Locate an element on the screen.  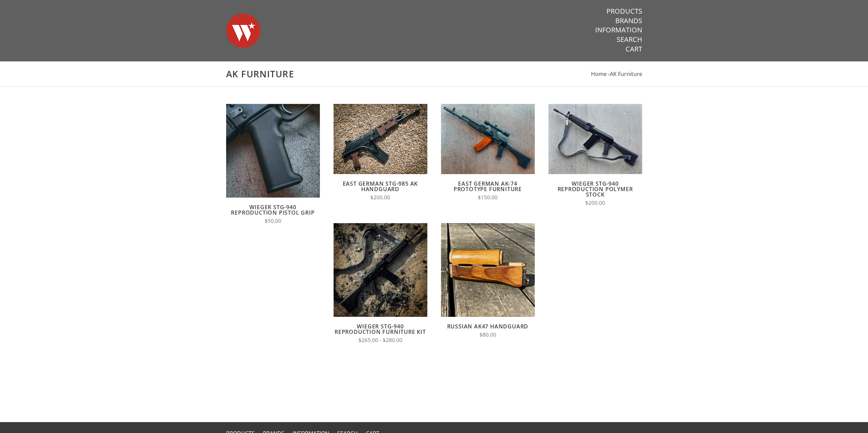
span: Home is located at coordinates (599, 74).